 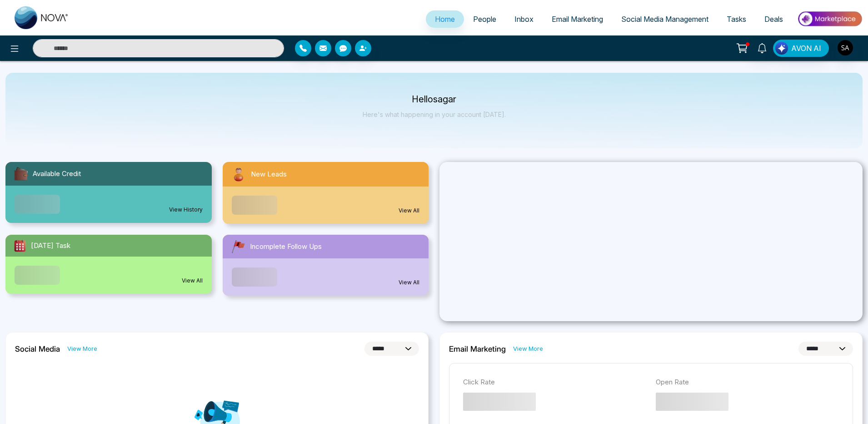 I want to click on span: People, so click(x=484, y=19).